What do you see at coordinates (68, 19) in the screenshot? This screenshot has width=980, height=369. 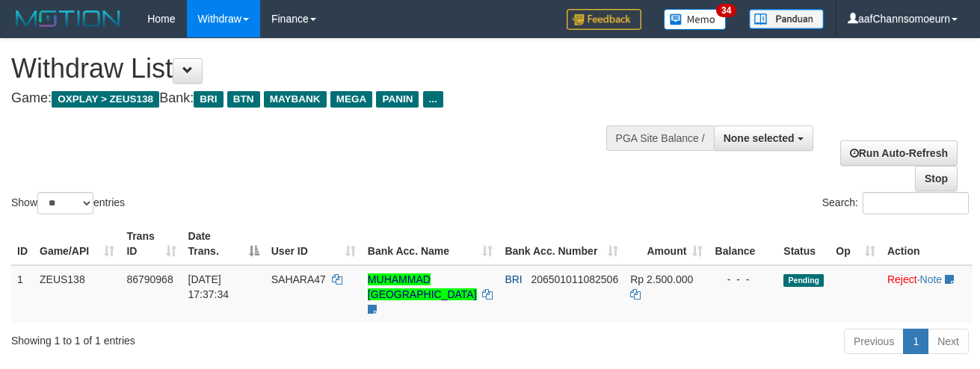 I see `img: MOTION_logo.png` at bounding box center [68, 19].